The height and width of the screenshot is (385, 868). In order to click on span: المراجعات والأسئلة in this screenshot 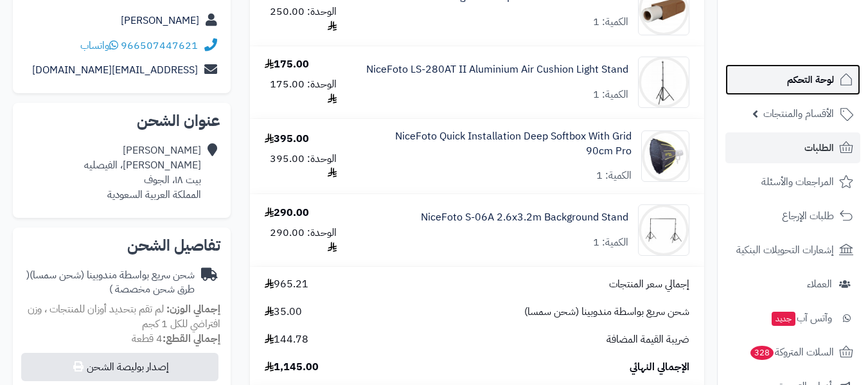, I will do `click(798, 182)`.